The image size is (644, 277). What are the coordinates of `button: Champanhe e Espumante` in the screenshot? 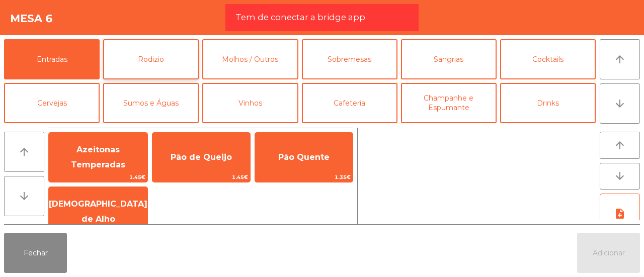 It's located at (448, 103).